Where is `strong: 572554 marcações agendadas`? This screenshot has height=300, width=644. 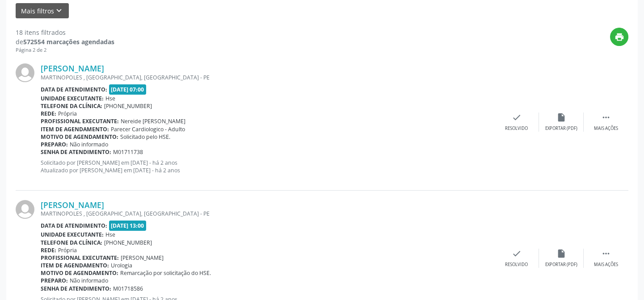 strong: 572554 marcações agendadas is located at coordinates (69, 41).